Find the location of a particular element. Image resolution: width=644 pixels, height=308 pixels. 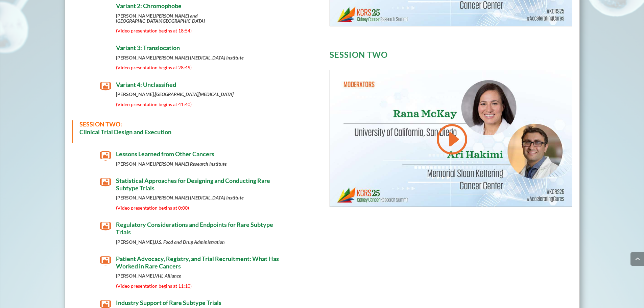

span: Patient Advocacy, Registry, and Trial Recruitment: What Has Worked in Rare Cancers is located at coordinates (197, 263).